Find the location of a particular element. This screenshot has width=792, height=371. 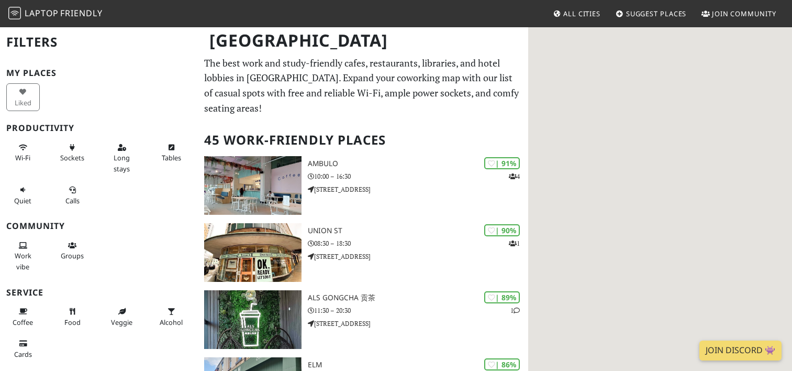

button: Long stays is located at coordinates (122, 158).